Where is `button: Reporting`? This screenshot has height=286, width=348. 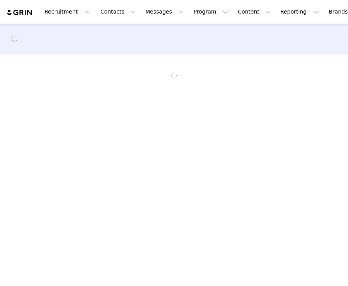
button: Reporting is located at coordinates (299, 12).